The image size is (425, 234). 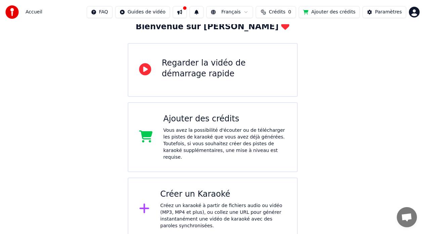 I want to click on div: Paramètres, so click(x=389, y=12).